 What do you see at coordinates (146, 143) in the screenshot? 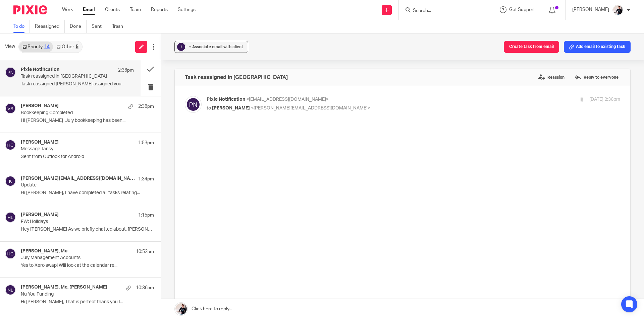
I see `p: 1:53pm` at bounding box center [146, 143].